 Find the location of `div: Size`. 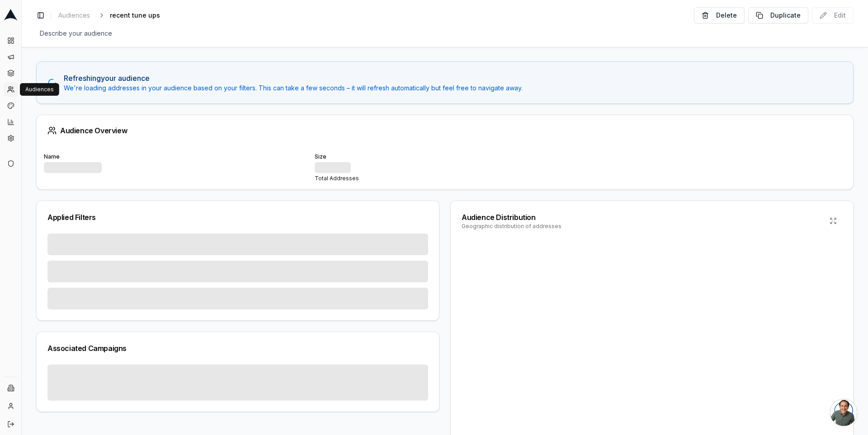

div: Size is located at coordinates (444, 157).